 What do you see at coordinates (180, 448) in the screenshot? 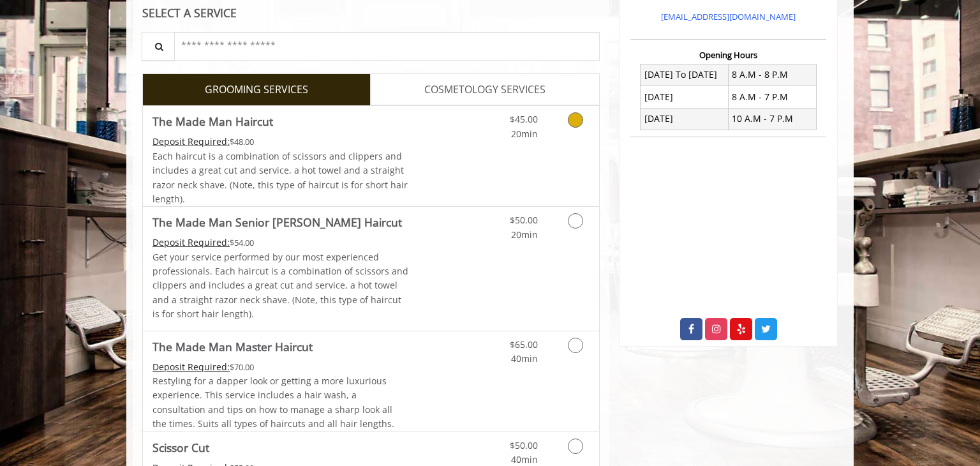
I see `b: Scissor Cut` at bounding box center [180, 448].